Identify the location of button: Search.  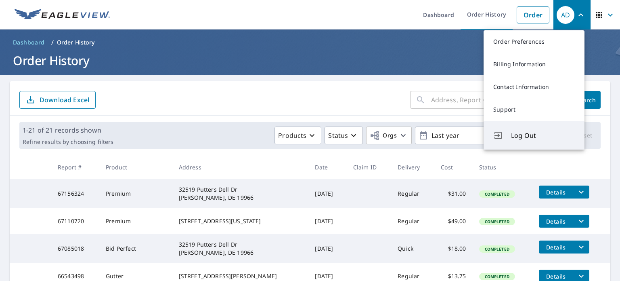
(586, 100).